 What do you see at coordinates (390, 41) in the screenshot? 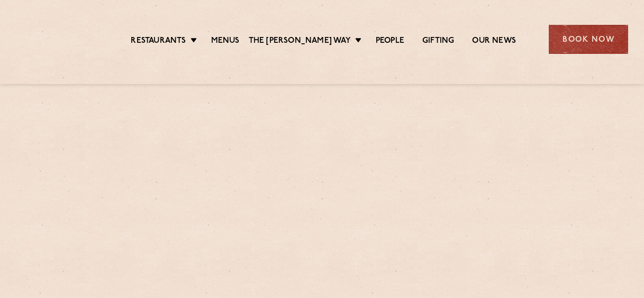
I see `a: People` at bounding box center [390, 41].